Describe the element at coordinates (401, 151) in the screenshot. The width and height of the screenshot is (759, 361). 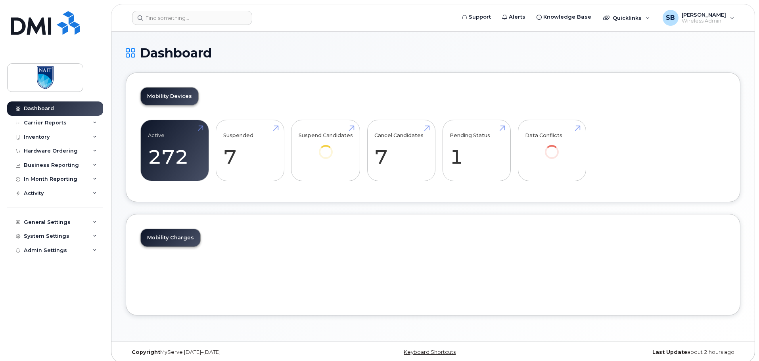
I see `a: Cancel Candidates 7` at that location.